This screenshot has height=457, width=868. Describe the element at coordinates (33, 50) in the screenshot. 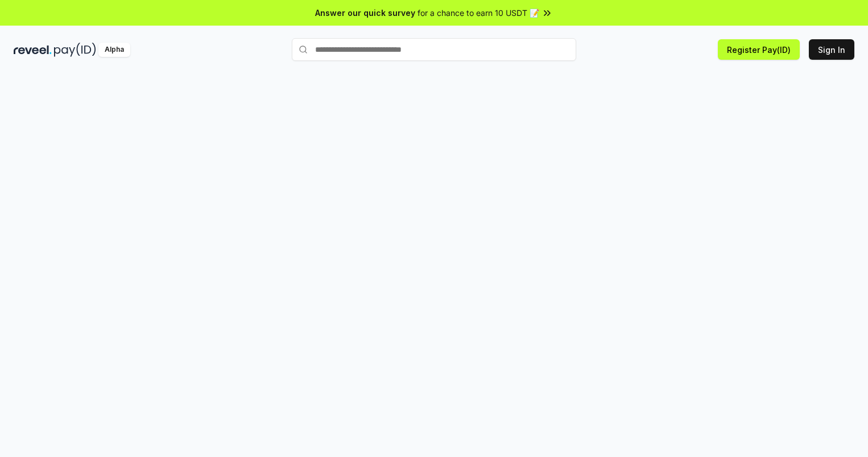

I see `img: reveel_dark` at that location.